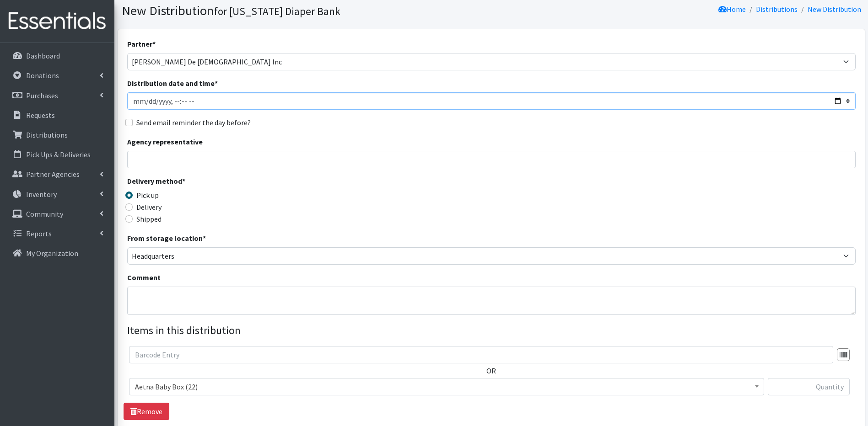  What do you see at coordinates (53, 174) in the screenshot?
I see `p: Partner Agencies` at bounding box center [53, 174].